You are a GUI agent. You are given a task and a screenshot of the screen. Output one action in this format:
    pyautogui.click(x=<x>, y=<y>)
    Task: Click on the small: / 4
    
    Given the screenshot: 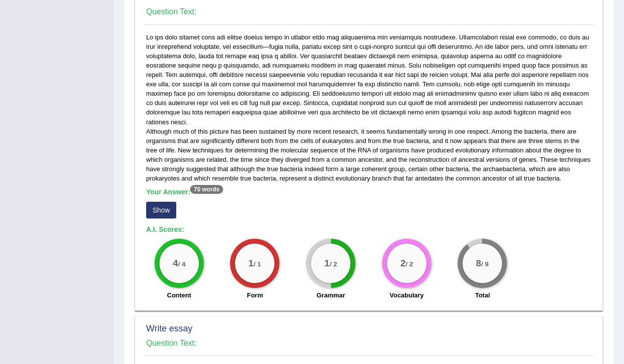 What is the action you would take?
    pyautogui.click(x=182, y=264)
    